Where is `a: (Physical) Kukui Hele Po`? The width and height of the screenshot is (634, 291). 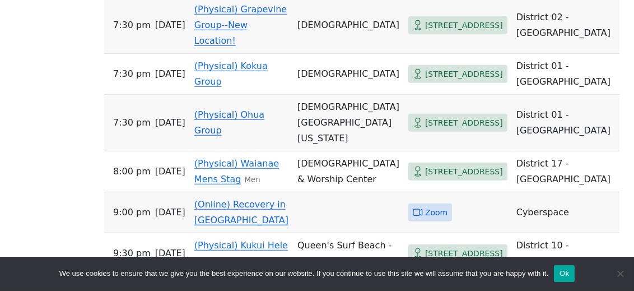
a: (Physical) Kukui Hele Po is located at coordinates (241, 253).